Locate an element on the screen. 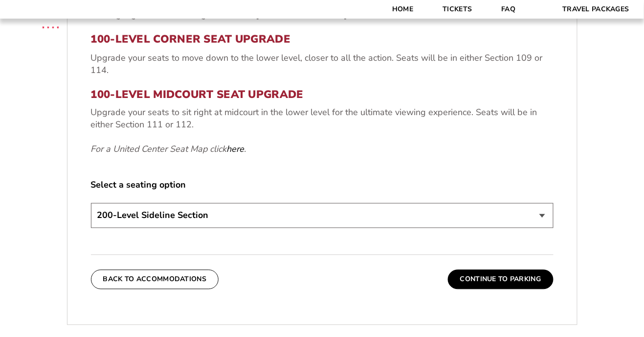 Image resolution: width=644 pixels, height=337 pixels. h3: 100-Level Corner Seat Upgrade is located at coordinates (322, 39).